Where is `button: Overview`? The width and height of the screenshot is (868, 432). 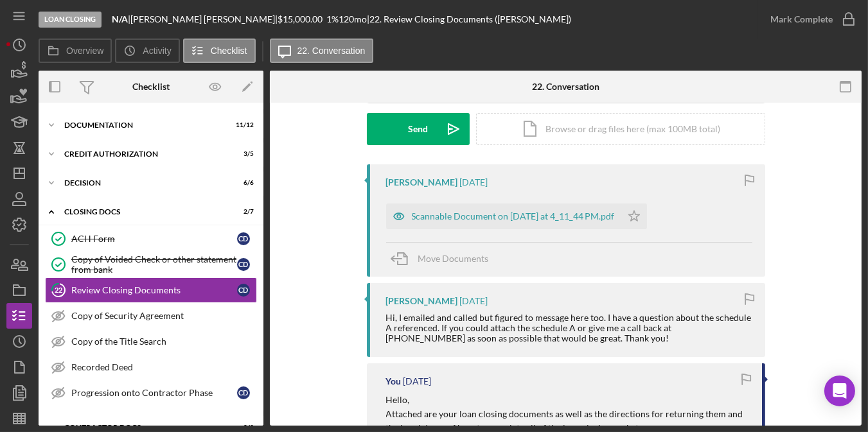
button: Overview is located at coordinates (75, 51).